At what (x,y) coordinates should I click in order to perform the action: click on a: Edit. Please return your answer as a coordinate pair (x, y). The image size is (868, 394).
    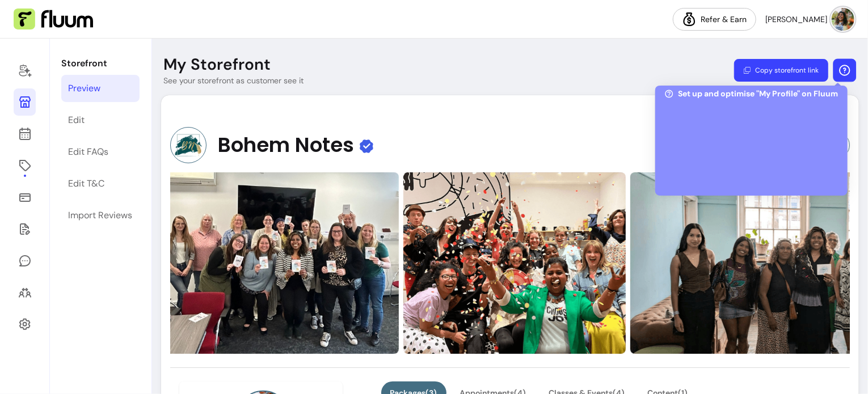
    Looking at the image, I should click on (100, 120).